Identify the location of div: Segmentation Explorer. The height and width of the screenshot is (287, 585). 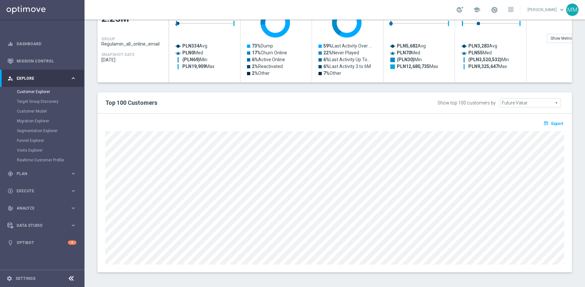
(50, 131).